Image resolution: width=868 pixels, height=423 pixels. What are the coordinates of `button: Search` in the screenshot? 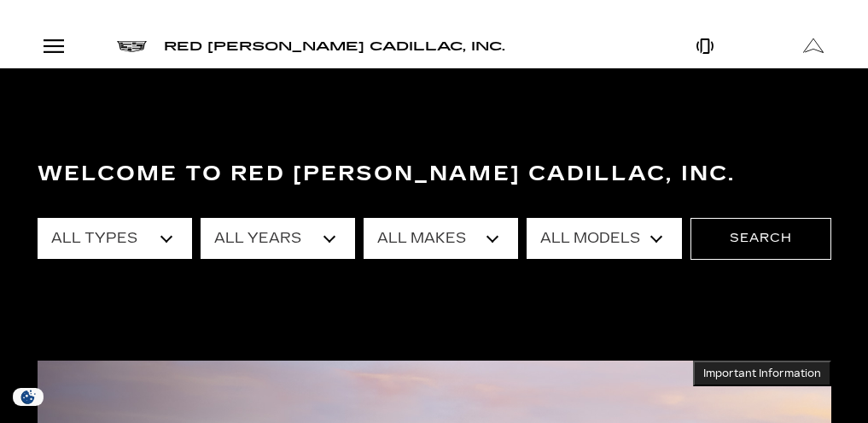 It's located at (760, 238).